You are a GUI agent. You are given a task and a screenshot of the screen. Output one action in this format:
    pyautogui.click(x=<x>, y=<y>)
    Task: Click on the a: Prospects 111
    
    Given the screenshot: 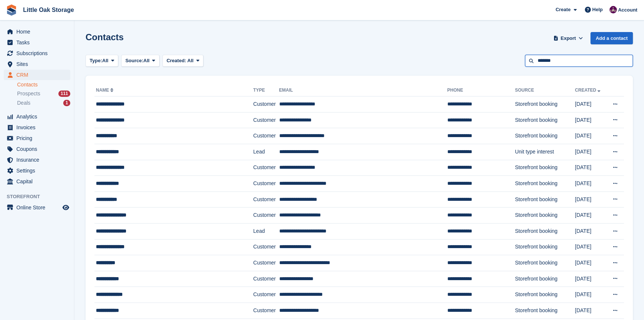 What is the action you would take?
    pyautogui.click(x=44, y=94)
    